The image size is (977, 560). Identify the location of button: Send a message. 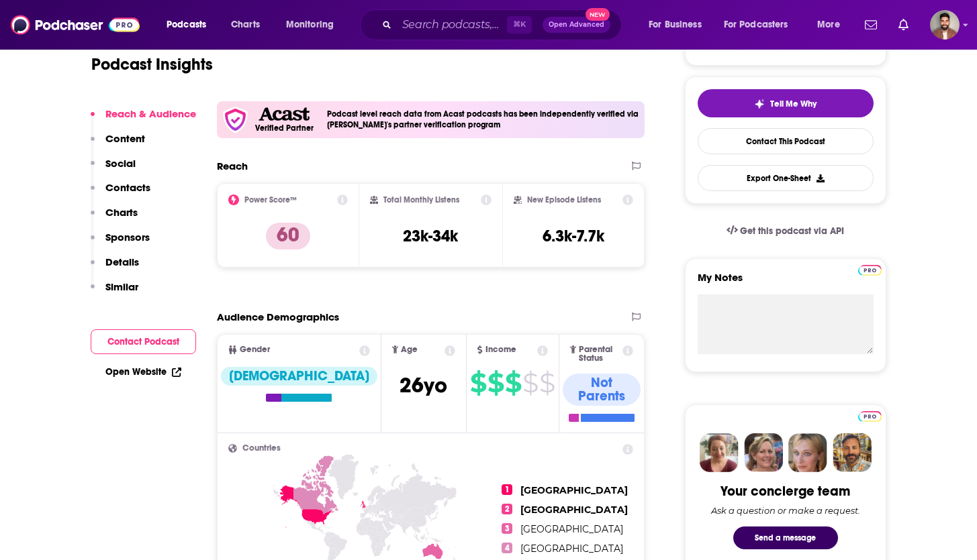
(786, 538).